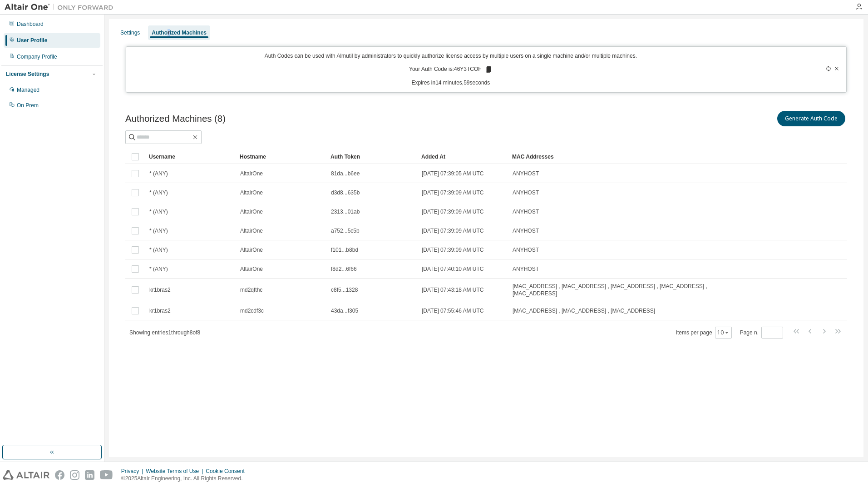 Image resolution: width=868 pixels, height=488 pixels. I want to click on button: Generate Auth Code, so click(812, 118).